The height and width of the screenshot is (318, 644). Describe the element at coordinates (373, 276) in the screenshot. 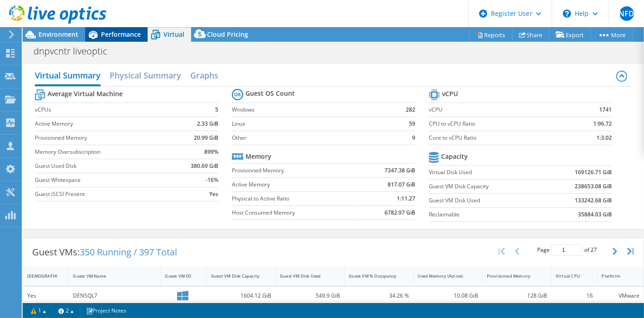

I see `div: Guest VM % Occupancy` at that location.